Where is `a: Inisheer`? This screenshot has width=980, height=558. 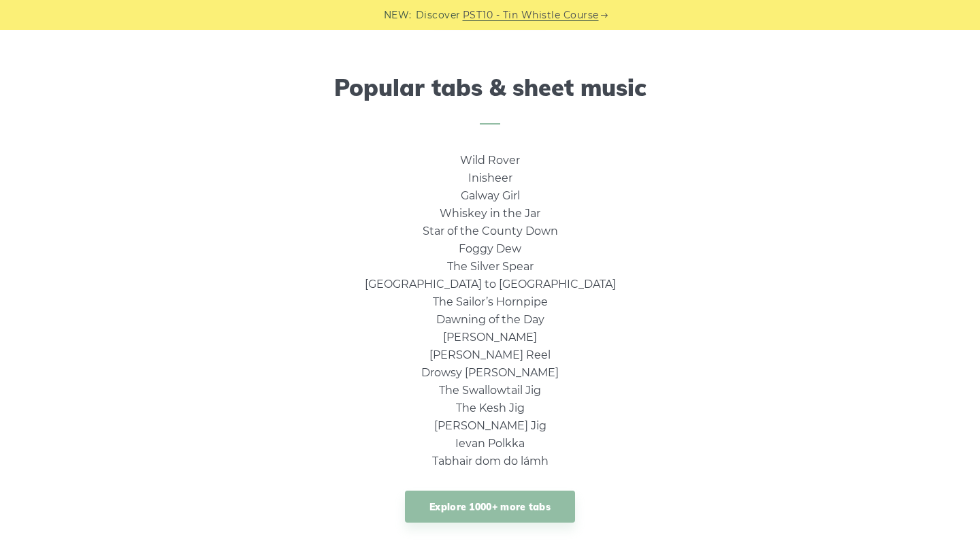 a: Inisheer is located at coordinates (490, 178).